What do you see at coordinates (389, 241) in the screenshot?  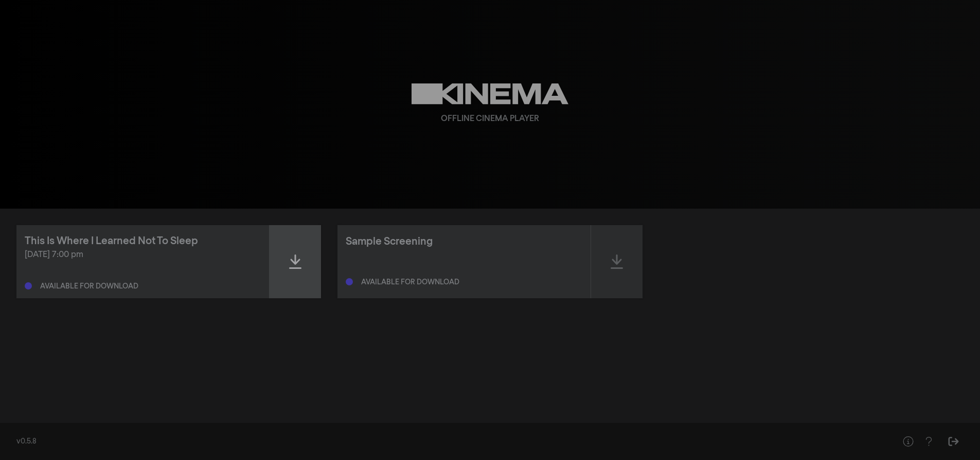 I see `div: Sample Screening` at bounding box center [389, 241].